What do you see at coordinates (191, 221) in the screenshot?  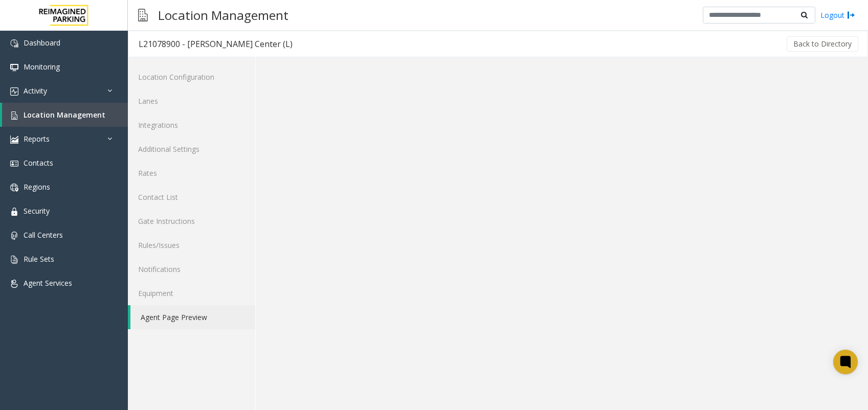 I see `a: Gate Instructions` at bounding box center [191, 221].